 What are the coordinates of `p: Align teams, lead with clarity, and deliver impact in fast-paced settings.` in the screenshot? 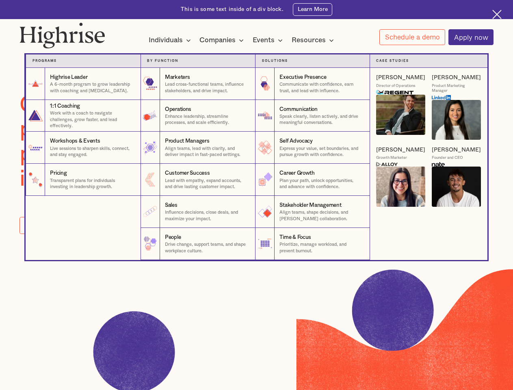 It's located at (207, 151).